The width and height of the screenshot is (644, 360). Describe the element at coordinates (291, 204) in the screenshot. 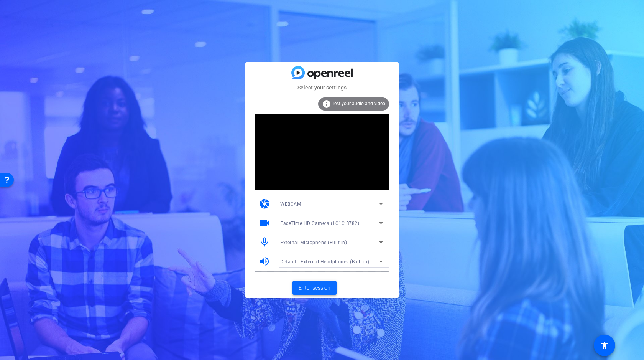

I see `span: WEBCAM` at that location.